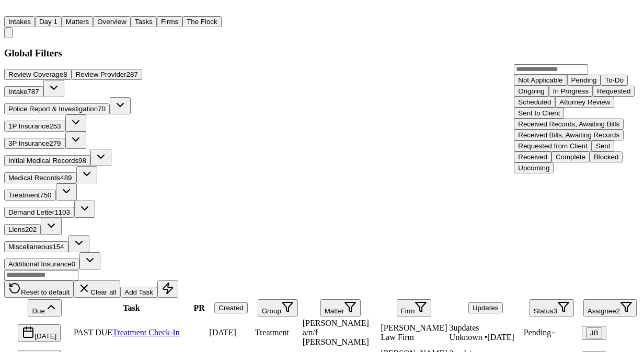  Describe the element at coordinates (10, 11) in the screenshot. I see `a: Home` at that location.